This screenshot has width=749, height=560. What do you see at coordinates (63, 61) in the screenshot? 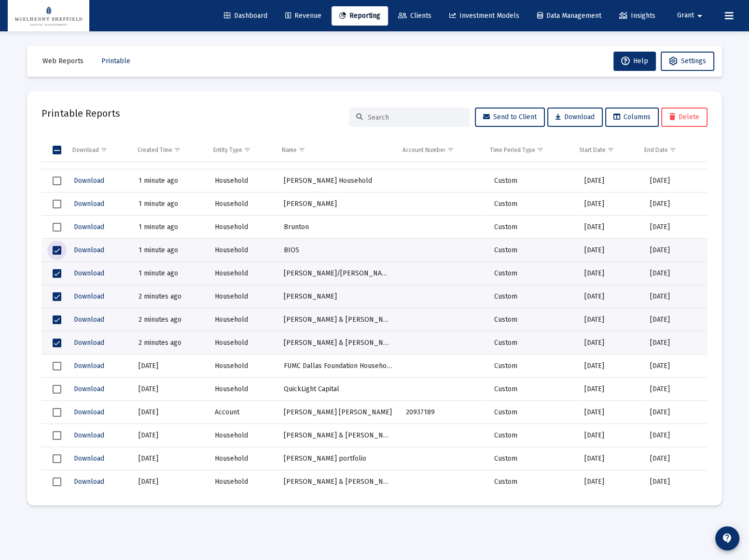
I see `span: Web Reports` at bounding box center [63, 61].